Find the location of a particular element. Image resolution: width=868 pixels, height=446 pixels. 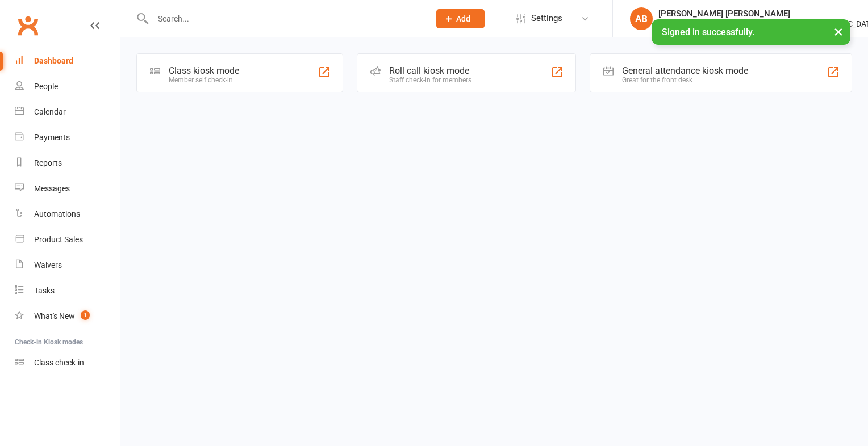

a: Class kiosk mode is located at coordinates (67, 363).